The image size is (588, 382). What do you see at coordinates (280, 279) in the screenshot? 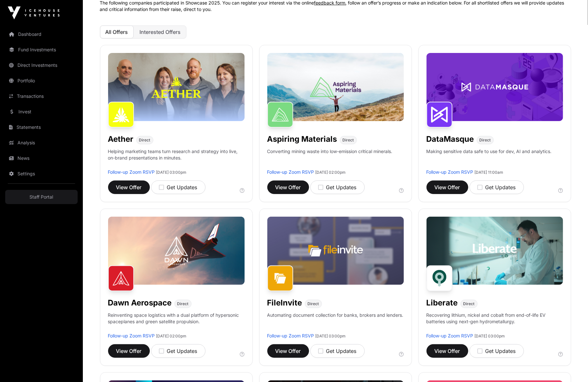
I see `img: FileInvite` at bounding box center [280, 279].